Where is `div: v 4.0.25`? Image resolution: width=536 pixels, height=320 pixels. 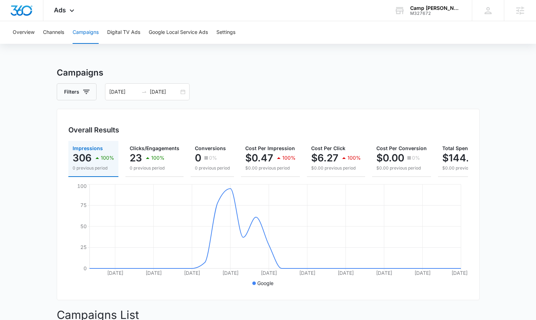
div: v 4.0.25 is located at coordinates (27, 14).